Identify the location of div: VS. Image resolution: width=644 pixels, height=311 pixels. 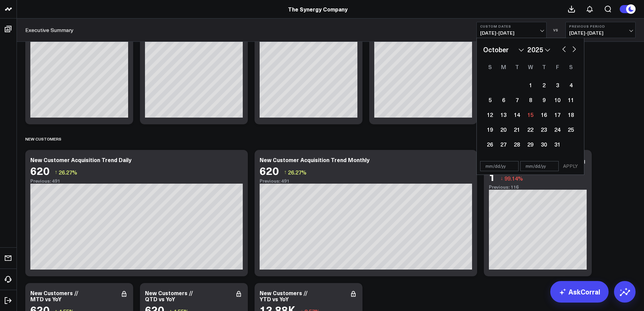
(556, 30).